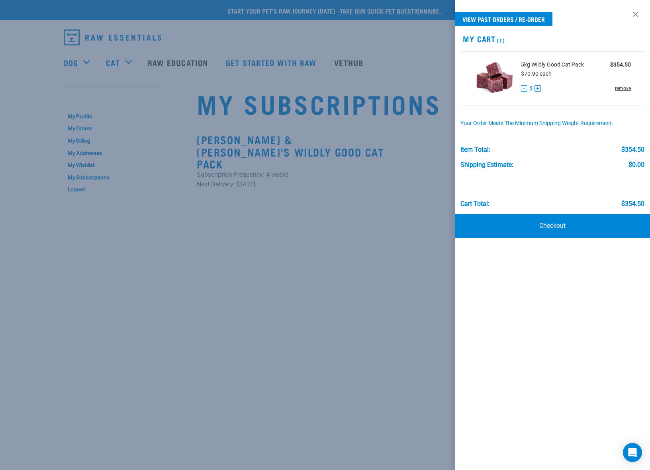  Describe the element at coordinates (552, 123) in the screenshot. I see `div: Your order meets the minimum shipping weight requirement.` at that location.